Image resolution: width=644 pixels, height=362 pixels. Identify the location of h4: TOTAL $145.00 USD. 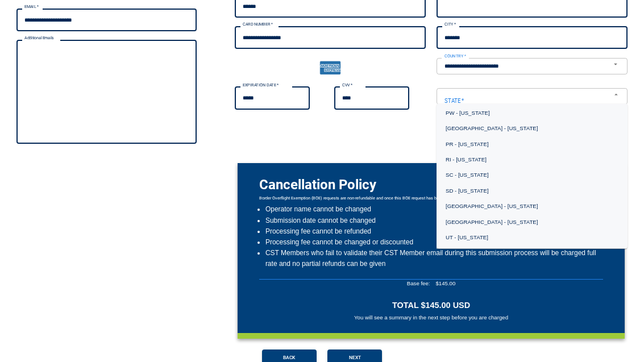
(430, 306).